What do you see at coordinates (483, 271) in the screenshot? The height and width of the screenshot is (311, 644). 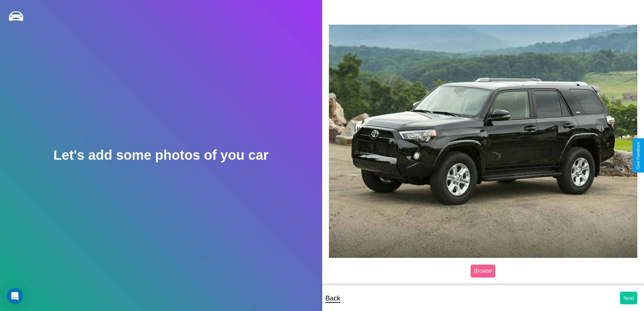 I see `label: Browse` at bounding box center [483, 271].